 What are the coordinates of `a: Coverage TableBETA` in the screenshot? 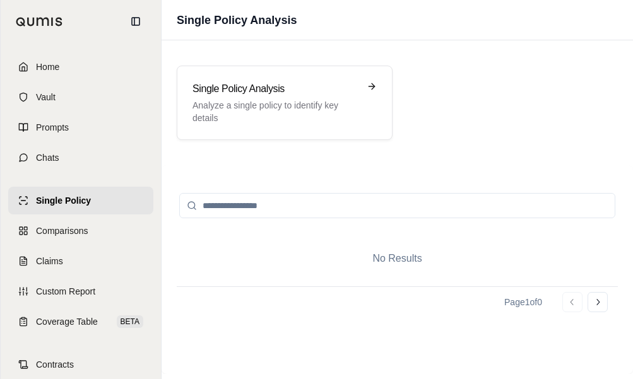 It's located at (81, 322).